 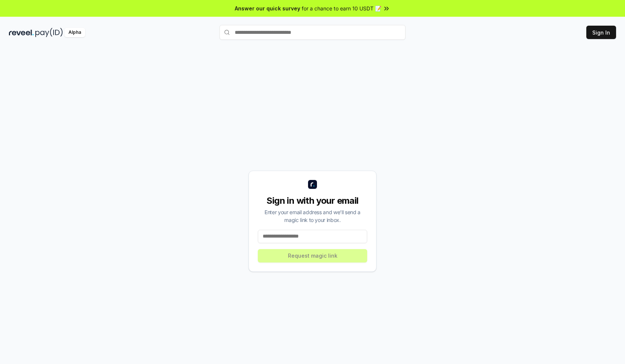 What do you see at coordinates (49, 32) in the screenshot?
I see `img: pay_id` at bounding box center [49, 32].